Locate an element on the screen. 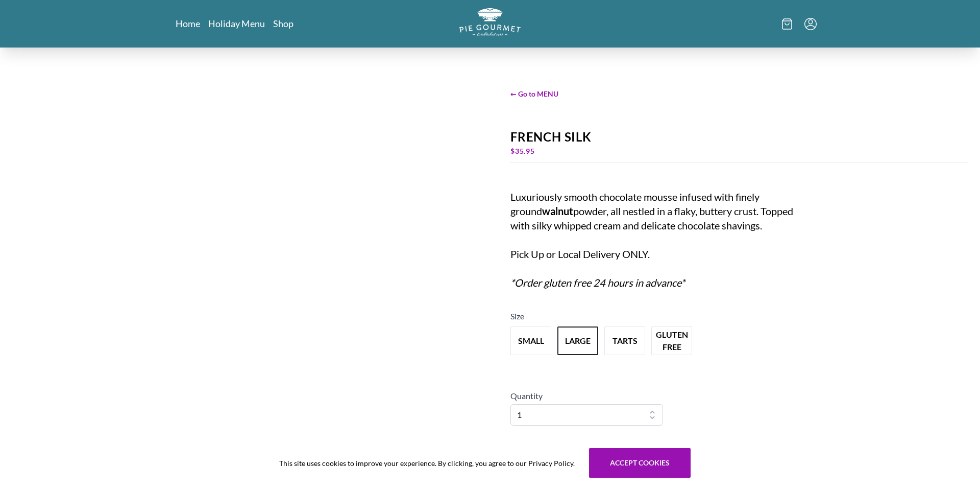 This screenshot has width=980, height=490. span: This site uses cookies to improve your experience. By clicking, you agree to our Privacy Policy. is located at coordinates (426, 463).